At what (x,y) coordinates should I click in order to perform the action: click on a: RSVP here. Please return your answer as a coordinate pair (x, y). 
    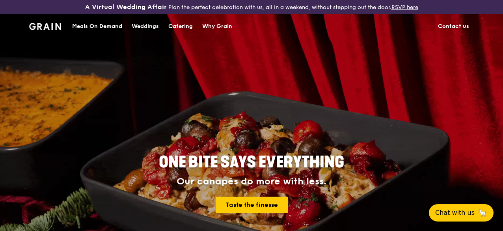
    Looking at the image, I should click on (405, 7).